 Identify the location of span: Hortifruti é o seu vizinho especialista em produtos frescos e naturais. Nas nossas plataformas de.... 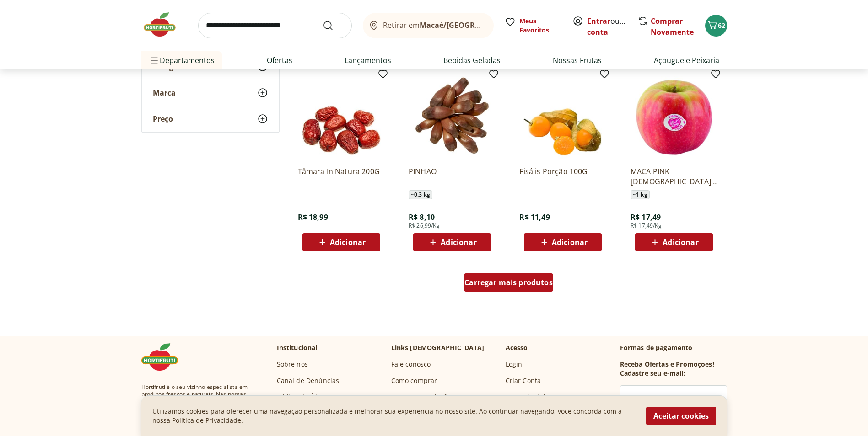
(202, 409).